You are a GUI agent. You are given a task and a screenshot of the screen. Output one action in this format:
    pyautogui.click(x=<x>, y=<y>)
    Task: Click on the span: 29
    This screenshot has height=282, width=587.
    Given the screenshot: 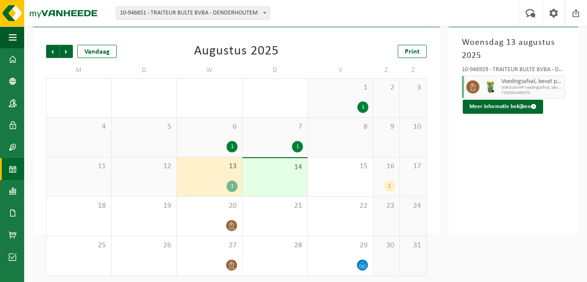 What is the action you would take?
    pyautogui.click(x=341, y=246)
    